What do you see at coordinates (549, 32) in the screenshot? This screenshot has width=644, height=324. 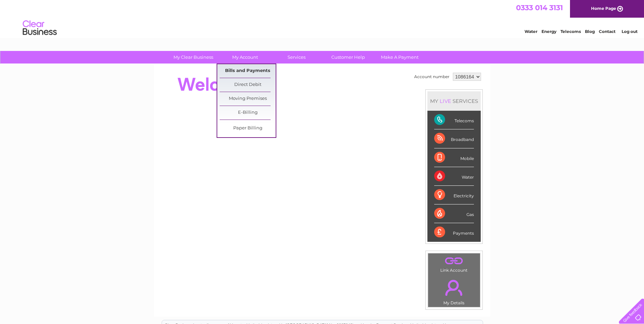 I see `a: Energy` at bounding box center [549, 32].